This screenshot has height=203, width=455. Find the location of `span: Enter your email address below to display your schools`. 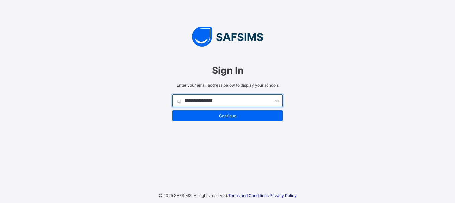

span: Enter your email address below to display your schools is located at coordinates (228, 85).